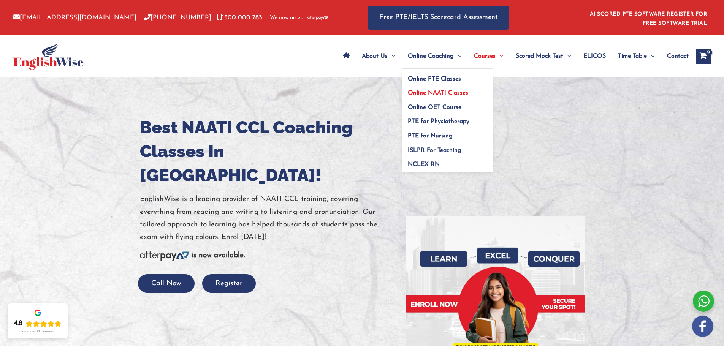  Describe the element at coordinates (447, 119) in the screenshot. I see `a: PTE for Physiotherapy` at that location.